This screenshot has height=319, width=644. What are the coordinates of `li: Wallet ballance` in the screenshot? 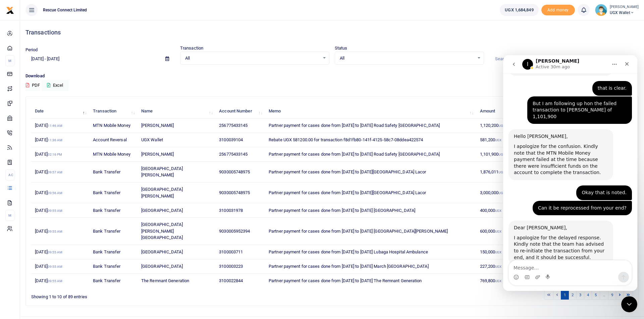 It's located at (519, 10).